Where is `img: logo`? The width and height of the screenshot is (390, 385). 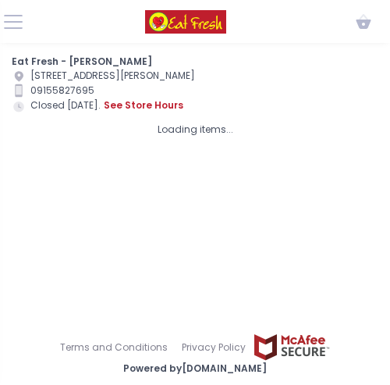 img: logo is located at coordinates (186, 22).